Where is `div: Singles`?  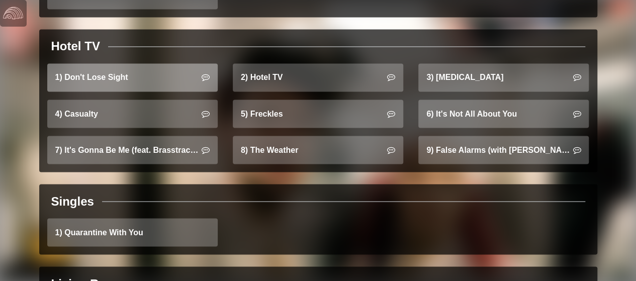 div: Singles is located at coordinates (72, 201).